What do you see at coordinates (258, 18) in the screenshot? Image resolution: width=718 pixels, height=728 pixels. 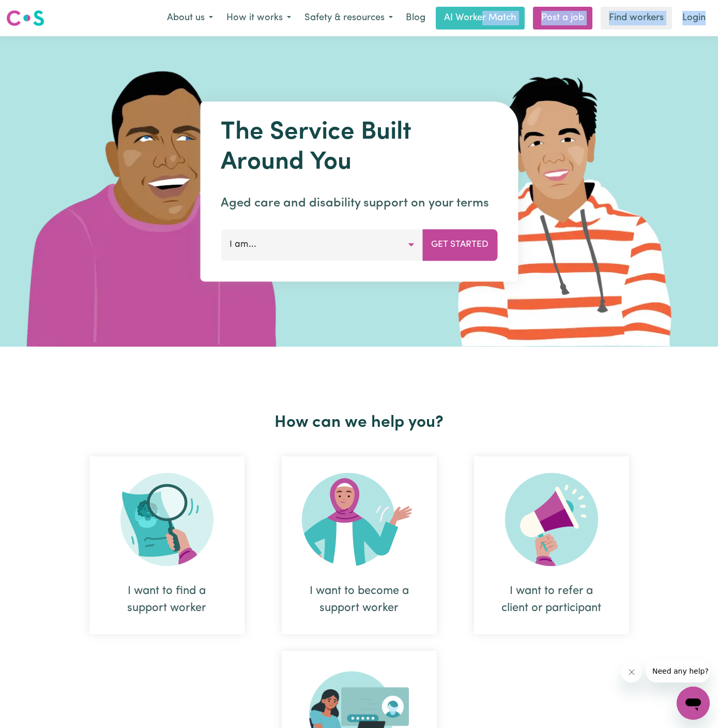 I see `button: How it works` at bounding box center [258, 18].